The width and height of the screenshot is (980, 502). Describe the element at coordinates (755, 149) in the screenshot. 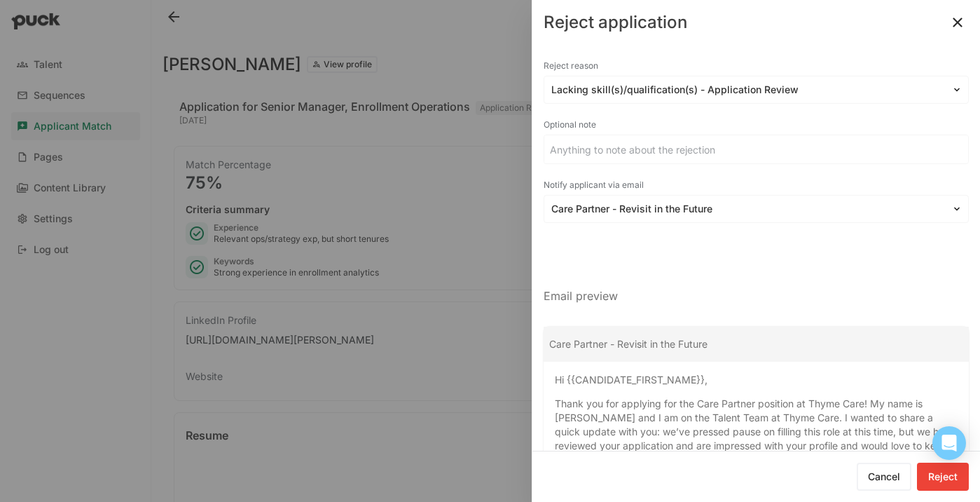

I see `input: Anything to note about the rejection` at that location.